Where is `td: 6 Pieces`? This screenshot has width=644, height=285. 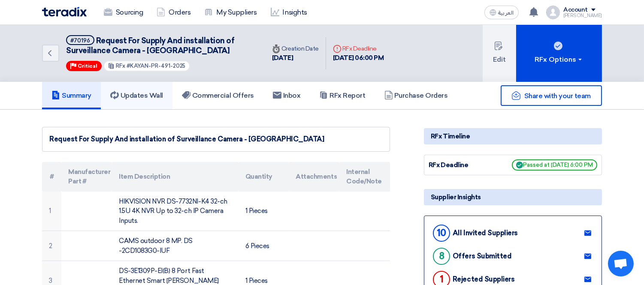
td: 6 Pieces is located at coordinates (264, 246).